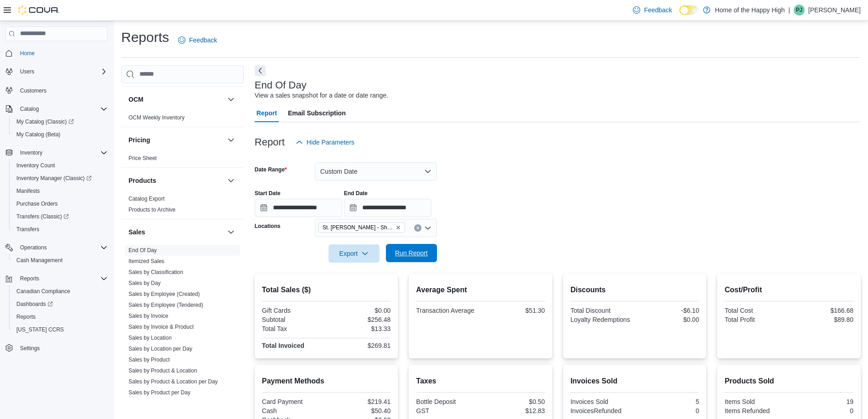 The width and height of the screenshot is (868, 419). I want to click on a: Sales by Invoice & Product, so click(161, 327).